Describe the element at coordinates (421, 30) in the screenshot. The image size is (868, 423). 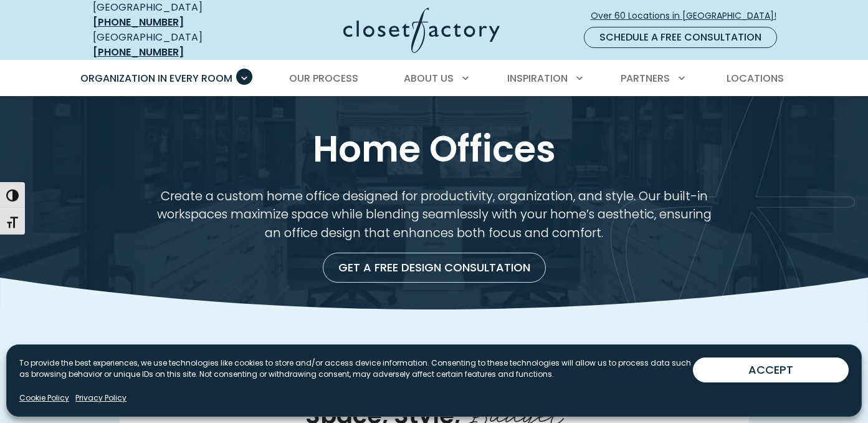
I see `img: Closet Factory Logo` at that location.